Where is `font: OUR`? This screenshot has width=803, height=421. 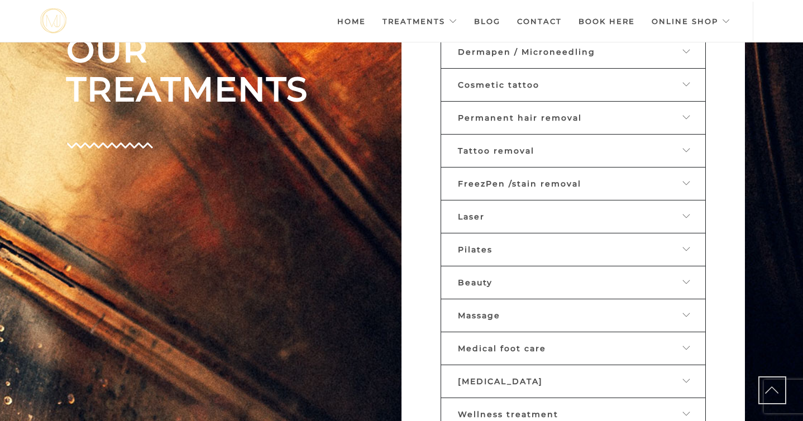 font: OUR is located at coordinates (107, 50).